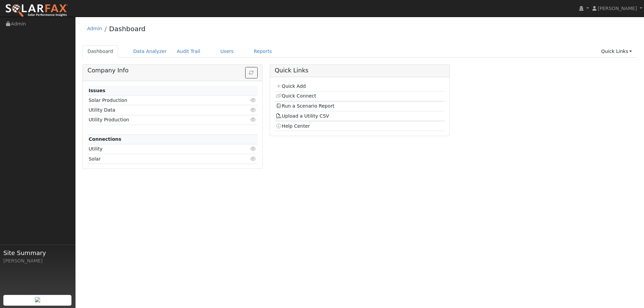 Image resolution: width=644 pixels, height=308 pixels. Describe the element at coordinates (263, 51) in the screenshot. I see `a: Reports` at that location.